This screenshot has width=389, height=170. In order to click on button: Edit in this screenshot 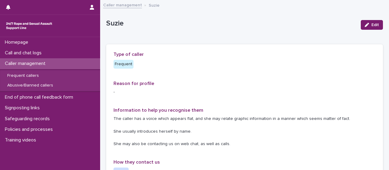, I will do `click(371, 25)`.